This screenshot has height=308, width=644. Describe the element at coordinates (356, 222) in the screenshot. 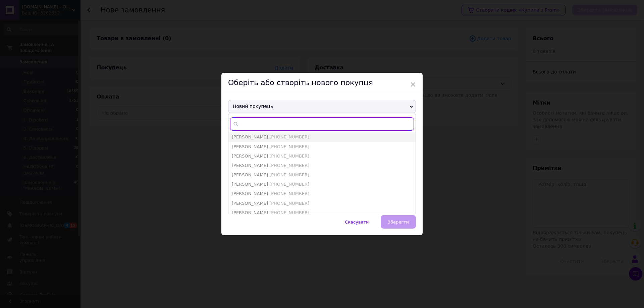

I see `span: Скасувати` at that location.